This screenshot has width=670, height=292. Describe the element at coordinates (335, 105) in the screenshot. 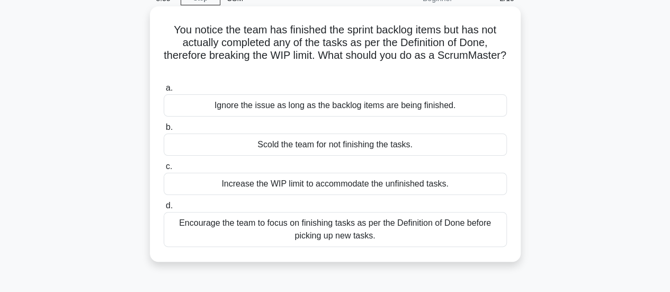

I see `div: Ignore the issue as long as the backlog items are being finished.` at that location.